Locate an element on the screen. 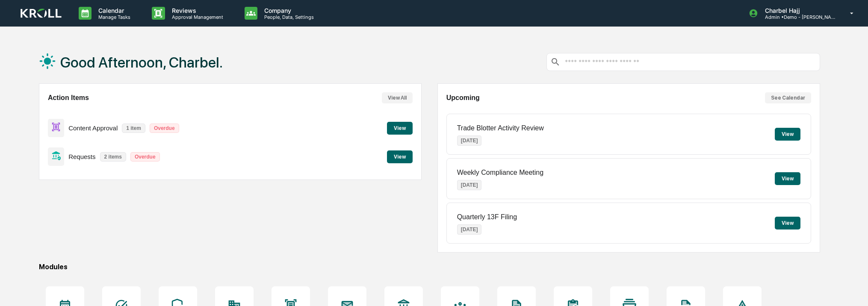 Image resolution: width=868 pixels, height=306 pixels. p: Approval Management is located at coordinates (196, 17).